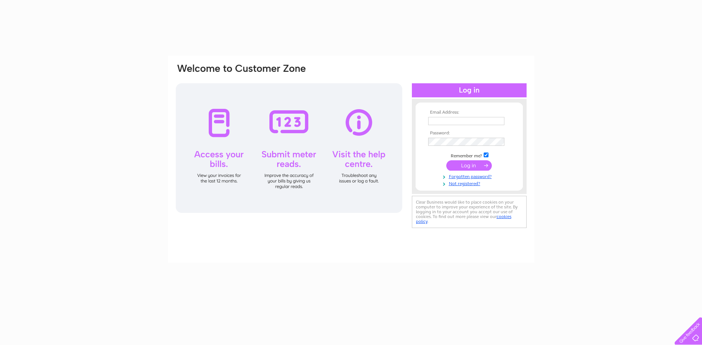  What do you see at coordinates (469, 155) in the screenshot?
I see `td: Remember me?` at bounding box center [469, 155].